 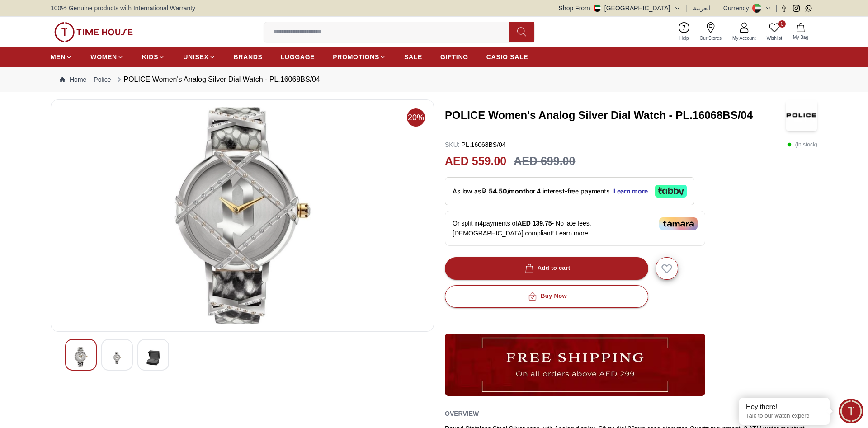 What do you see at coordinates (775, 38) in the screenshot?
I see `span: Wishlist` at bounding box center [775, 38].